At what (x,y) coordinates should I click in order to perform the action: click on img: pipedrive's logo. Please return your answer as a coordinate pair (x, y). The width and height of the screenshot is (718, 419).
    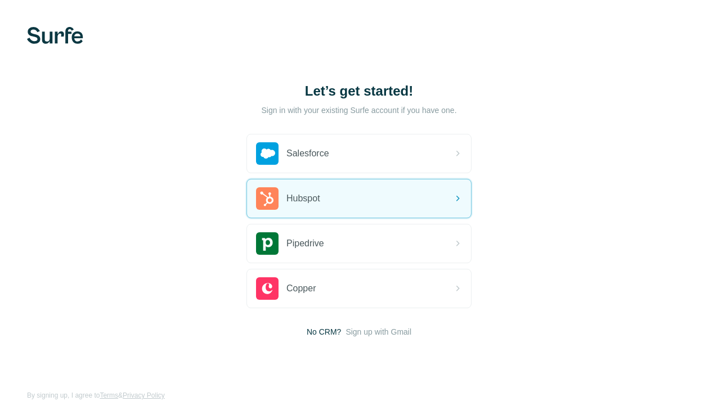
    Looking at the image, I should click on (267, 244).